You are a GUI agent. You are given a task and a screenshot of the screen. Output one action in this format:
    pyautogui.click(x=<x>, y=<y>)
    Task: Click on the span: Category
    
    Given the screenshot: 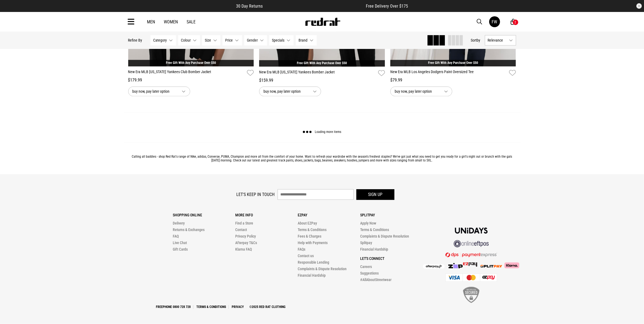 What is the action you would take?
    pyautogui.click(x=160, y=40)
    